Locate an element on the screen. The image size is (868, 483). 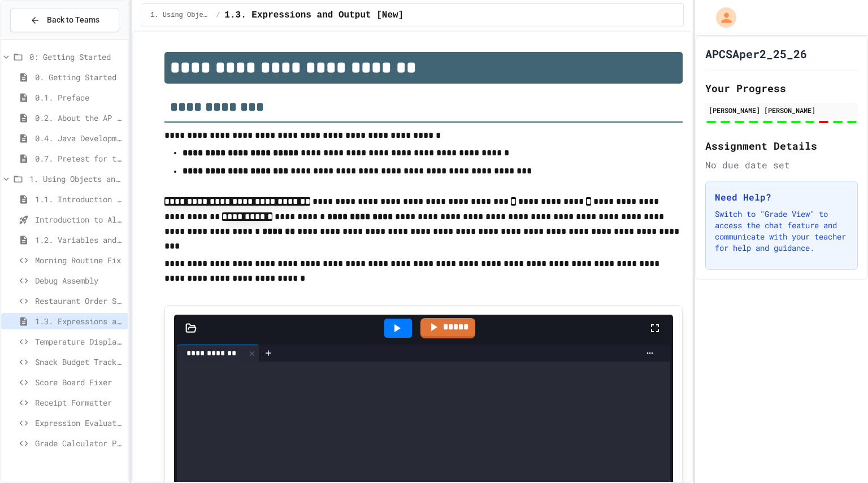
span: 0.7. Pretest for the AP CSA Exam is located at coordinates (79, 158).